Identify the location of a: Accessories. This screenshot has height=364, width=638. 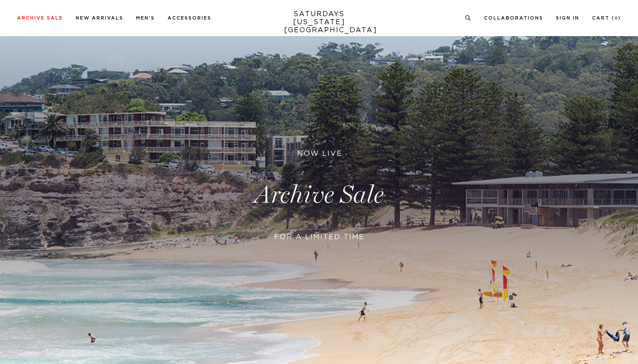
(190, 18).